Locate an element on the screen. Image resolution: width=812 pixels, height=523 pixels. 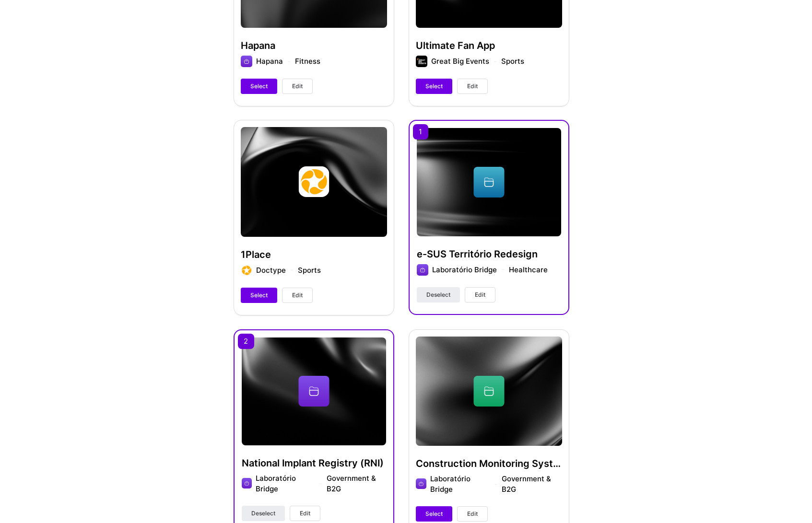
div: Laboratório Bridge Healthcare is located at coordinates (490, 270).